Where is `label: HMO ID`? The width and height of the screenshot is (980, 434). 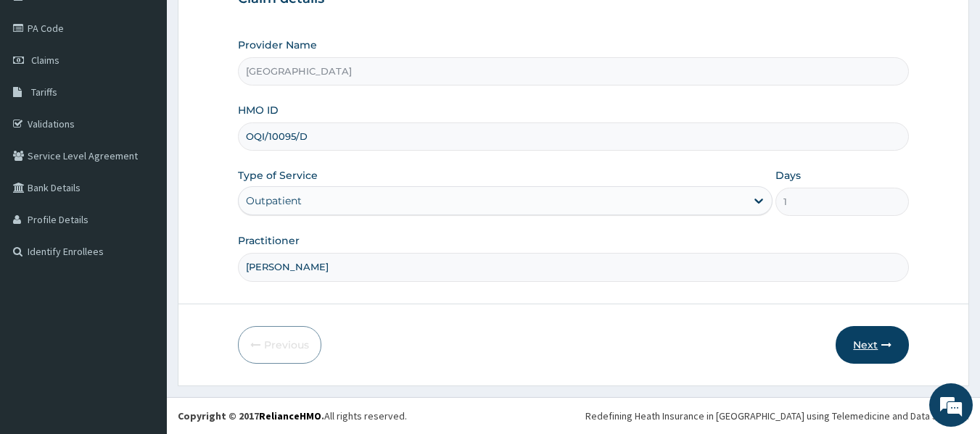
label: HMO ID is located at coordinates (258, 110).